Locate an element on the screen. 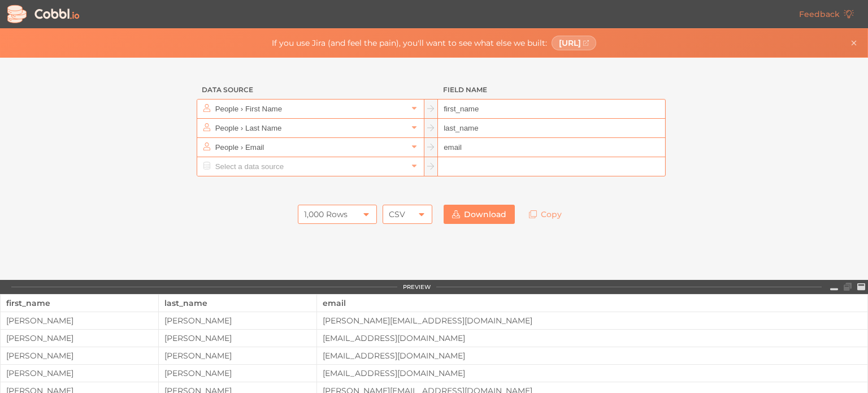 The width and height of the screenshot is (868, 393). h3: Field Name is located at coordinates (552, 90).